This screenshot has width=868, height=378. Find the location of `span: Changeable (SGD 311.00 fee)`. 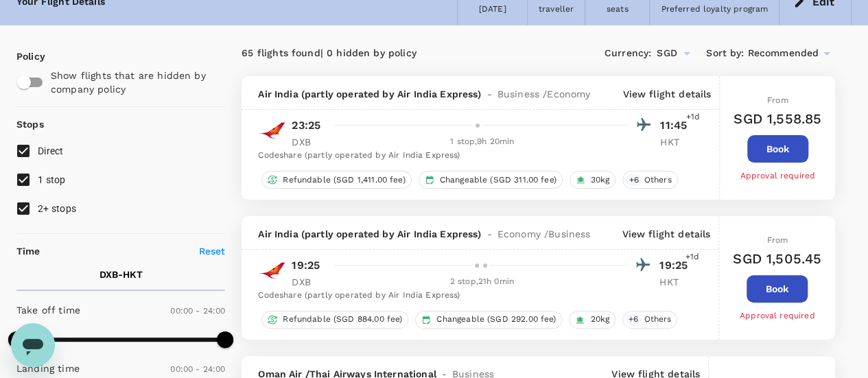

span: Changeable (SGD 311.00 fee) is located at coordinates (498, 180).